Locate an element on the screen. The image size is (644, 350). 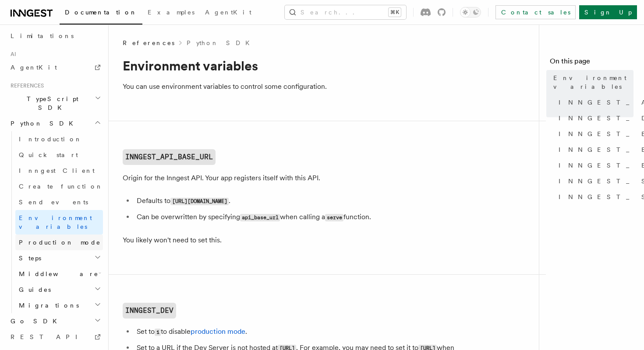
button: Go SDK is located at coordinates (55, 321).